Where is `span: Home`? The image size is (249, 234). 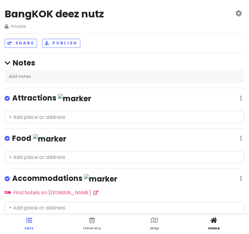
span: Home is located at coordinates (213, 228).